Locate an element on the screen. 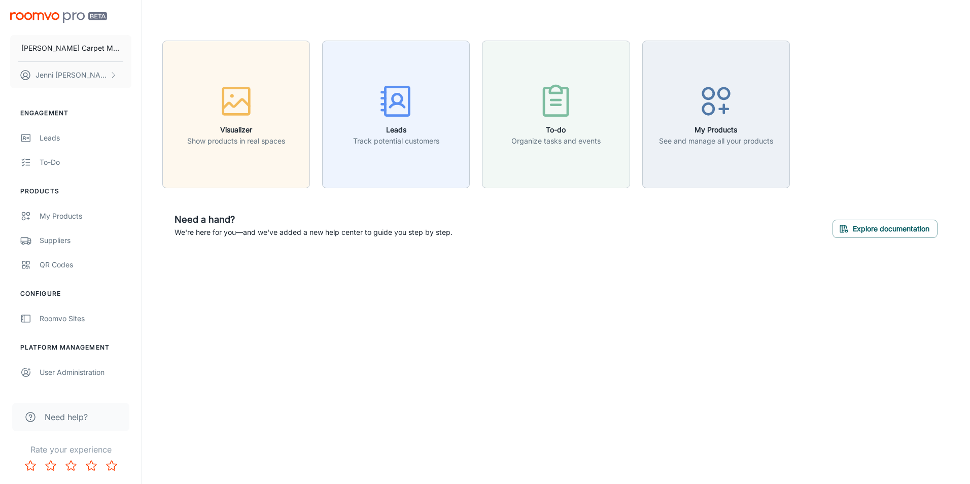  button: My ProductsSee and manage all your products is located at coordinates (716, 114).